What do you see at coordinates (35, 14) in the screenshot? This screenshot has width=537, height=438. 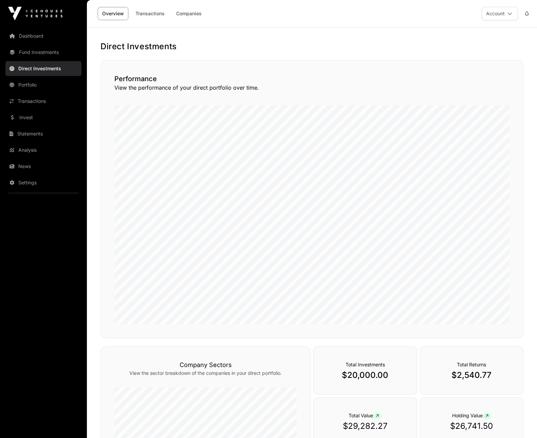 I see `img: Icehouse Ventures Logo` at bounding box center [35, 14].